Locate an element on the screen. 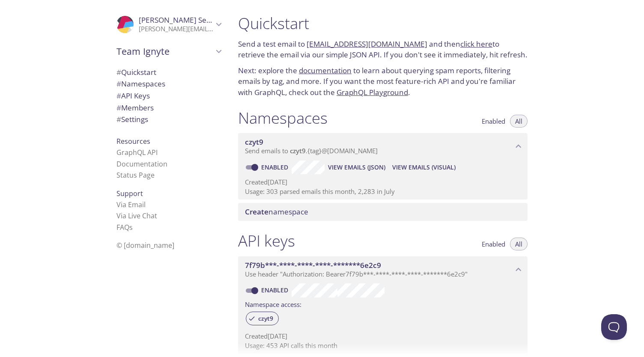 The width and height of the screenshot is (644, 357). span: Namespaces is located at coordinates (141, 83).